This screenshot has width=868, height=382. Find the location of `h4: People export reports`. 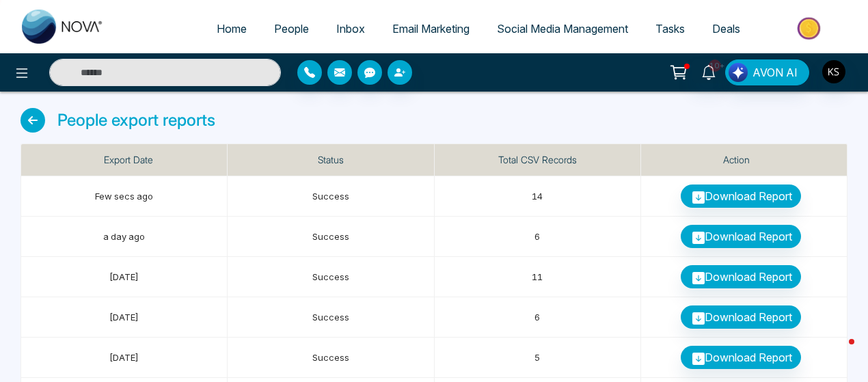

h4: People export reports is located at coordinates (136, 120).